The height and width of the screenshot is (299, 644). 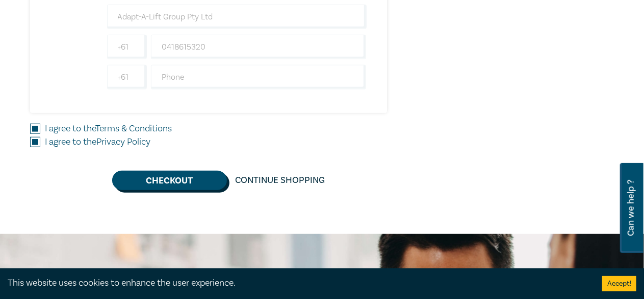 What do you see at coordinates (124, 141) in the screenshot?
I see `a: Privacy Policy` at bounding box center [124, 141].